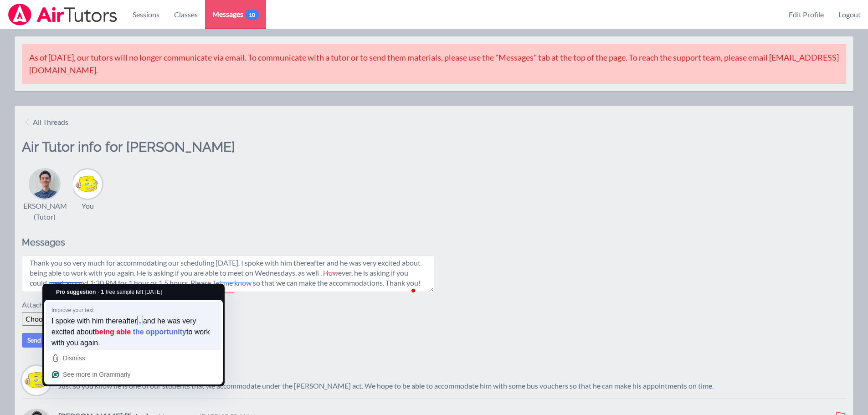 Image resolution: width=868 pixels, height=415 pixels. Describe the element at coordinates (63, 14) in the screenshot. I see `img: Airtutors Logo` at that location.